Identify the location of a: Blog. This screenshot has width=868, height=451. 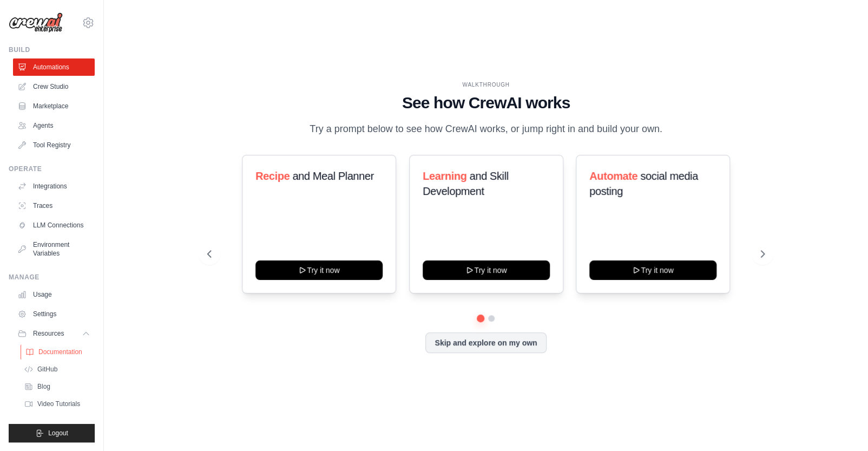
(57, 387).